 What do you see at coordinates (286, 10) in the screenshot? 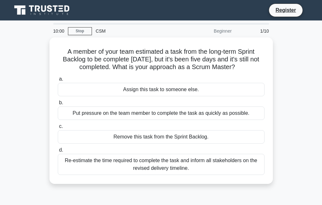
I see `a: Register` at bounding box center [286, 10].